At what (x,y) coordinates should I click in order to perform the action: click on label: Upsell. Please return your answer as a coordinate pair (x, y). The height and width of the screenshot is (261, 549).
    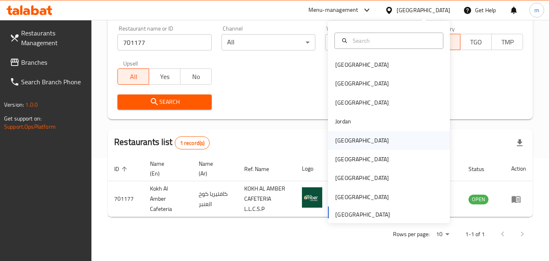
    Looking at the image, I should click on (131, 63).